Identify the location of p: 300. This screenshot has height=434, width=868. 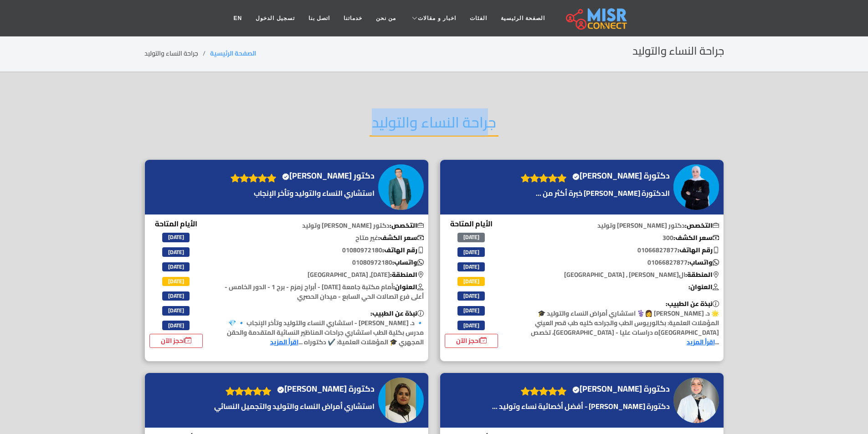
(618, 238).